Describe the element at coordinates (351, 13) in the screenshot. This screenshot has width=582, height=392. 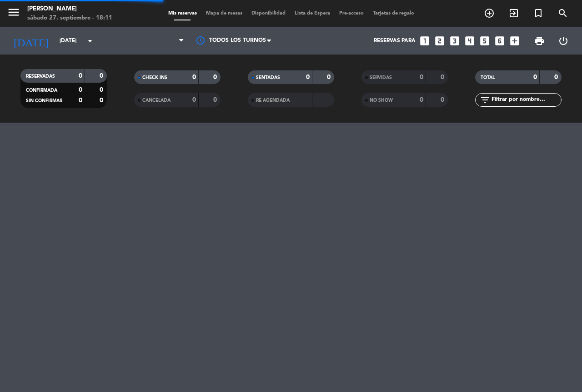
I see `span: Pre-acceso` at that location.